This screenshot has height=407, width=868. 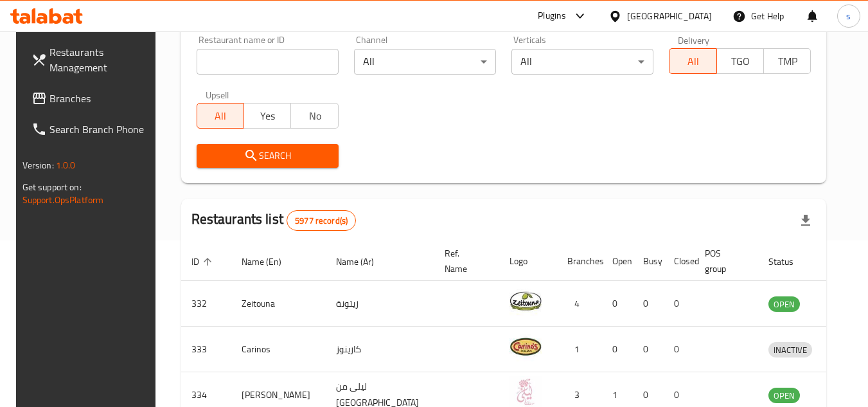 What do you see at coordinates (91, 60) in the screenshot?
I see `a: Restaurants Management` at bounding box center [91, 60].